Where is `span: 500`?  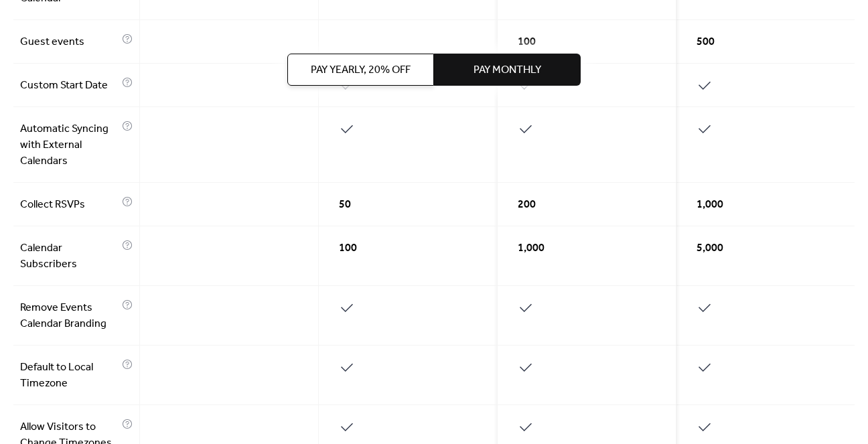 span: 500 is located at coordinates (705, 42).